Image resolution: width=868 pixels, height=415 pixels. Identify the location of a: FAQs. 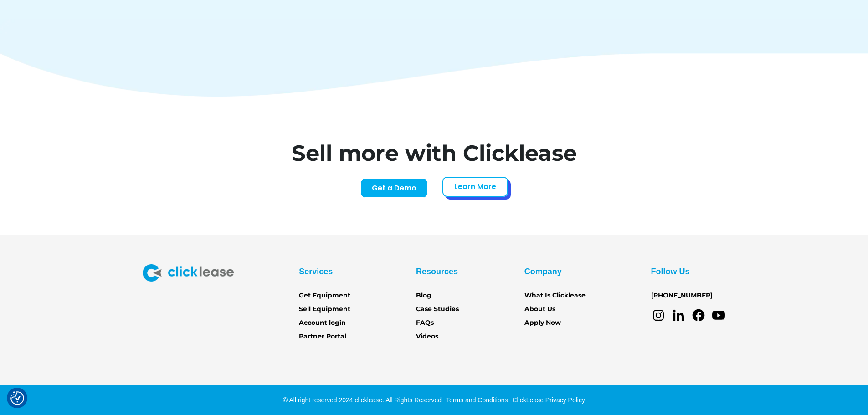
(425, 323).